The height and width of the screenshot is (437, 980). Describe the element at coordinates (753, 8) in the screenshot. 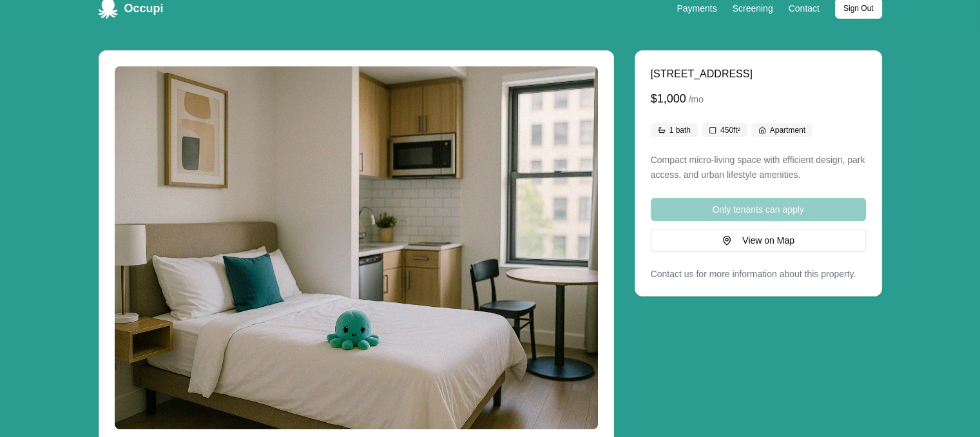

I see `a: Screening` at that location.